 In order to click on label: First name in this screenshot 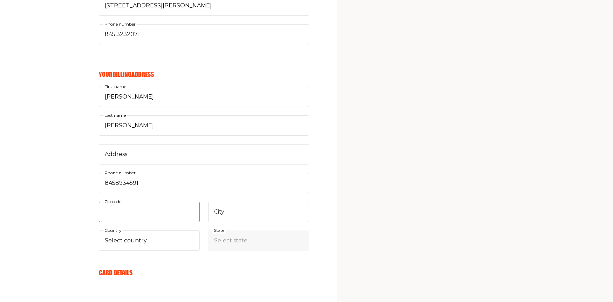, I will do `click(115, 87)`.